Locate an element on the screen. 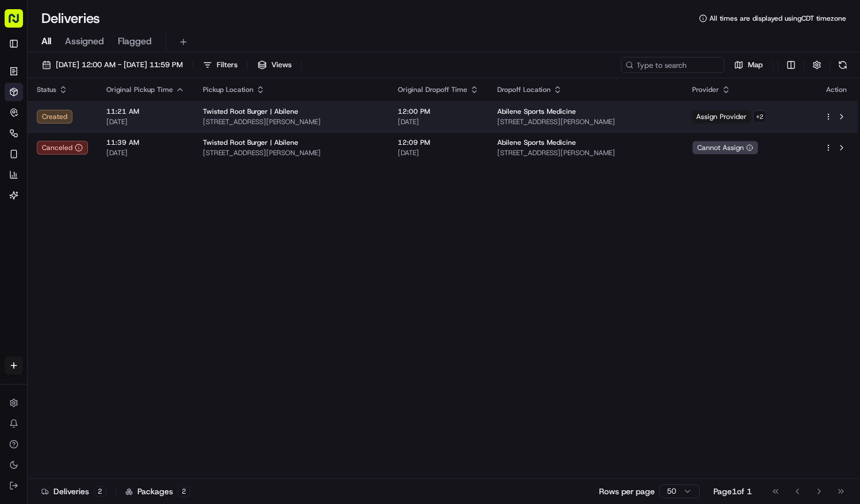 The width and height of the screenshot is (860, 504). button: +2 is located at coordinates (760, 117).